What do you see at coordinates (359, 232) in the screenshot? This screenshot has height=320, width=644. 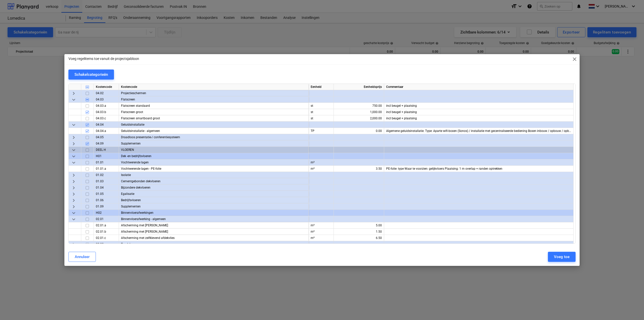 I see `div: 1.50` at bounding box center [359, 232].